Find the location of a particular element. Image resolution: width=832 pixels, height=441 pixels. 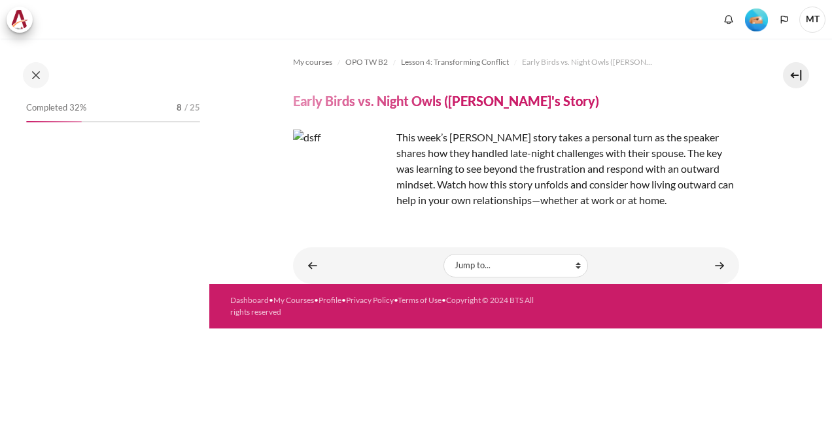

span: OPO TW B2 is located at coordinates (366, 62).